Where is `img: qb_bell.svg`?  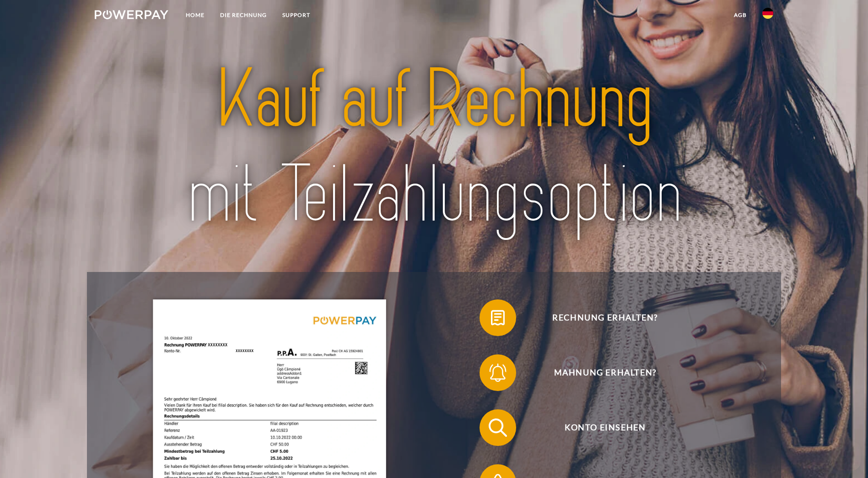 img: qb_bell.svg is located at coordinates (498, 373).